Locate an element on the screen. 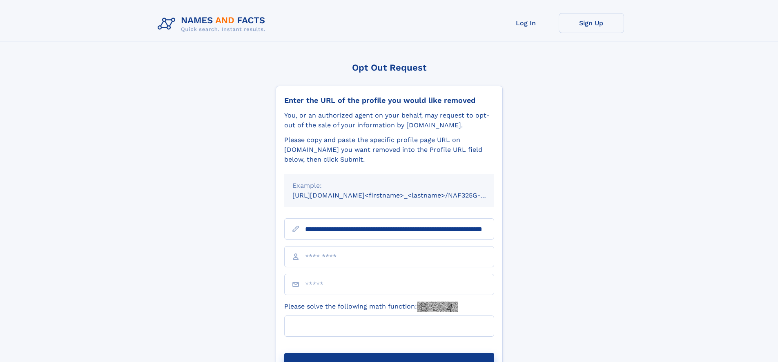 The image size is (778, 362). div: Opt Out Request is located at coordinates (389, 67).